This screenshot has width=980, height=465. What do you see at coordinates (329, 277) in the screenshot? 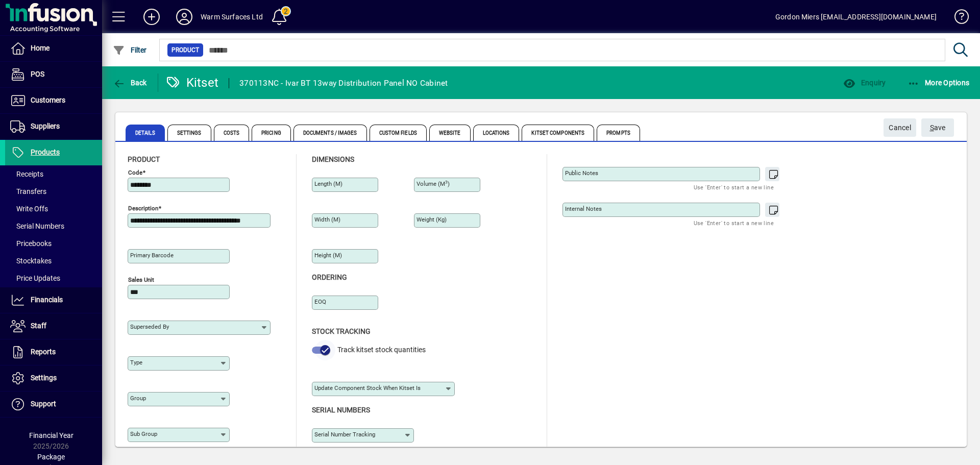
I see `span: Ordering` at bounding box center [329, 277].